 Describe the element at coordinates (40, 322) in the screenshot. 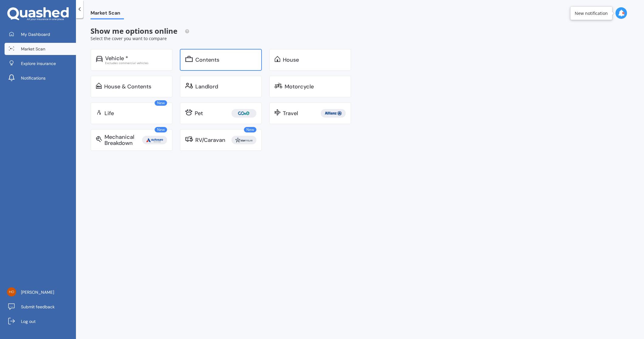

I see `a: Log out` at that location.